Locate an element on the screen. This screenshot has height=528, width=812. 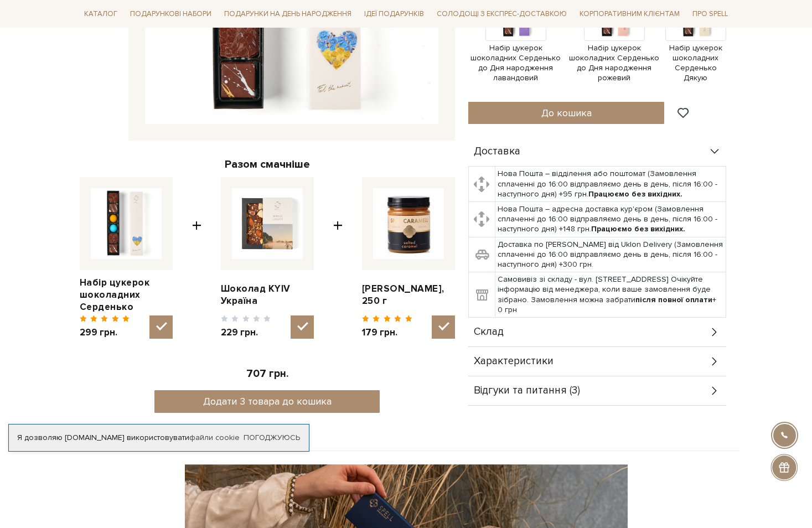
span: Доставка is located at coordinates (497, 152).